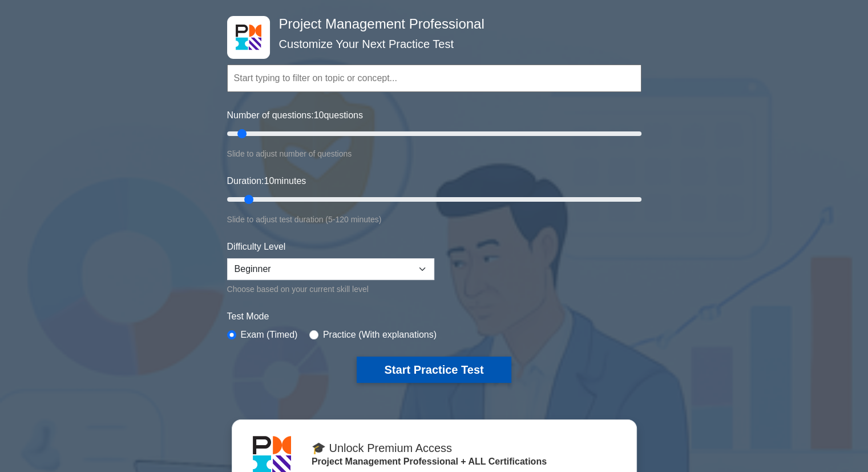 The height and width of the screenshot is (472, 868). I want to click on input: Start typing to filter on topic or concept..., so click(434, 78).